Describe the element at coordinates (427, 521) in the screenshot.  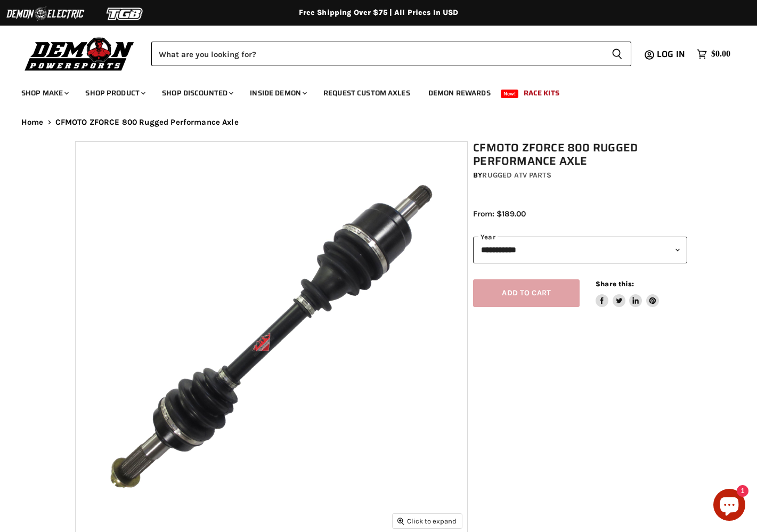
I see `span: Click to expand` at that location.